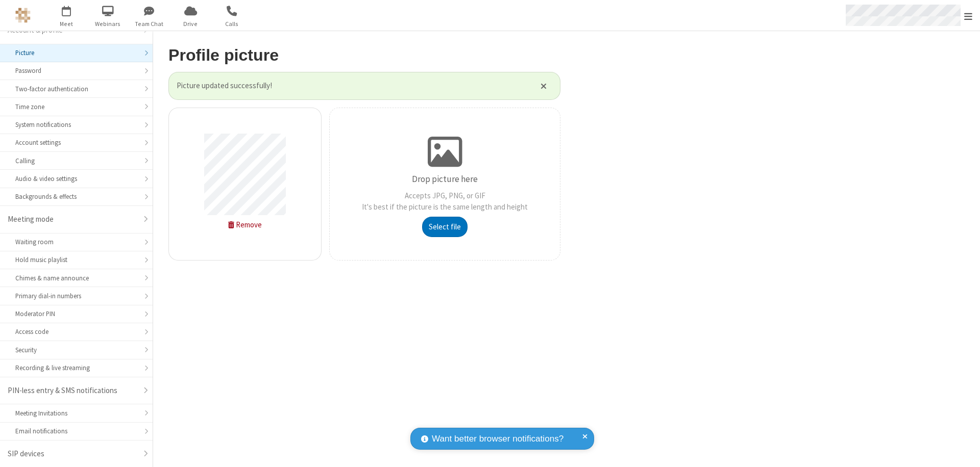  What do you see at coordinates (76, 53) in the screenshot?
I see `div: Picture` at bounding box center [76, 53].